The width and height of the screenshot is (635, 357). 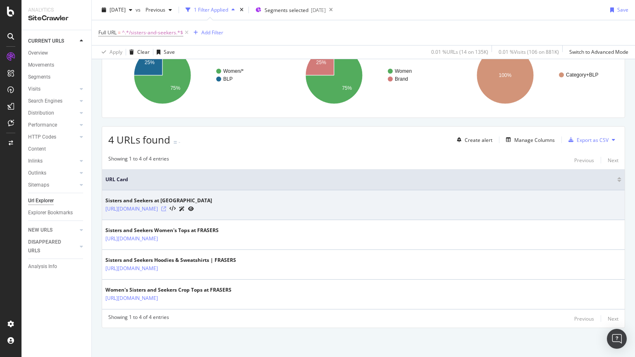 What do you see at coordinates (598, 52) in the screenshot?
I see `div: Switch to Advanced Mode` at bounding box center [598, 52].